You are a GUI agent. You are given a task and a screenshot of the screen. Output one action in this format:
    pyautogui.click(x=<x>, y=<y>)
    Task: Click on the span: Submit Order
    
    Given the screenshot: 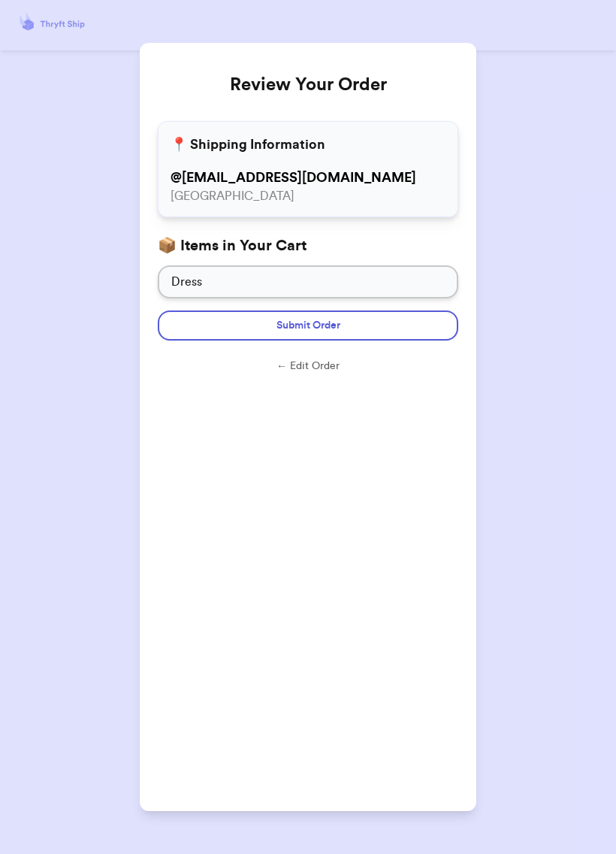 What is the action you would take?
    pyautogui.click(x=308, y=326)
    